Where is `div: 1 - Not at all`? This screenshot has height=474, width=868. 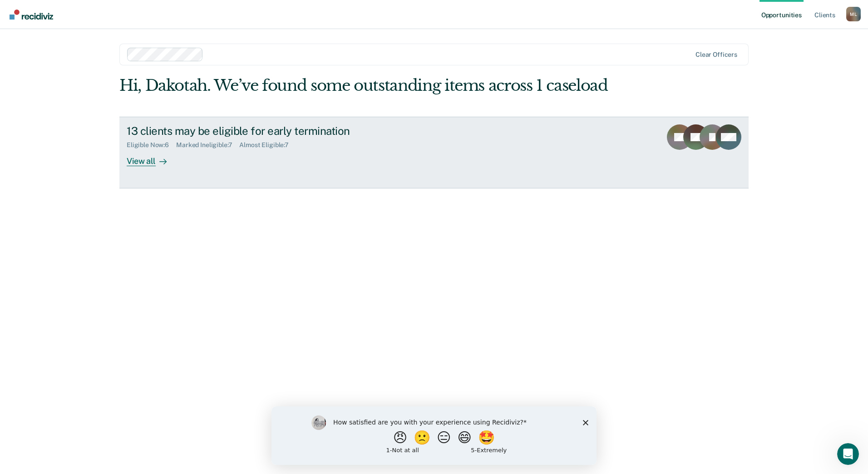 div: 1 - Not at all is located at coordinates (104, 43).